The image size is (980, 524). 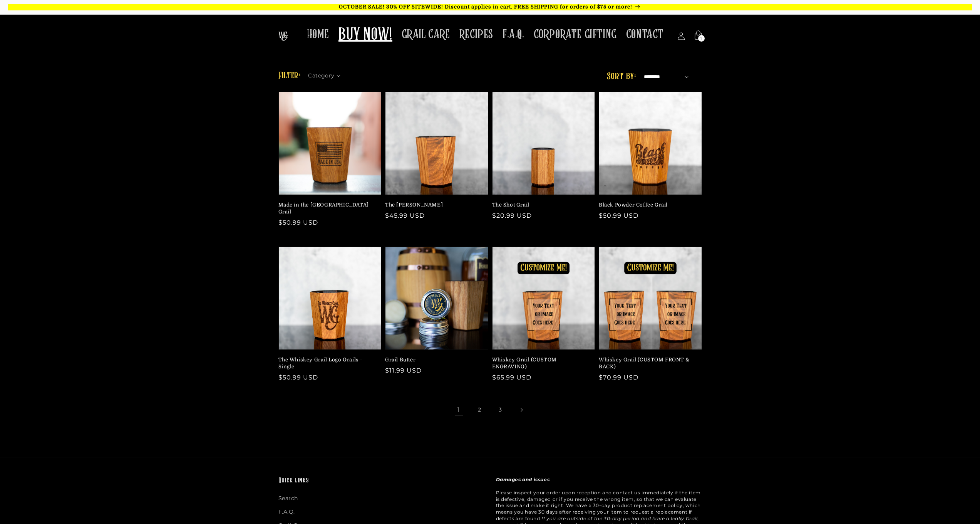 What do you see at coordinates (576, 34) in the screenshot?
I see `span: CORPORATE GIFTING` at bounding box center [576, 34].